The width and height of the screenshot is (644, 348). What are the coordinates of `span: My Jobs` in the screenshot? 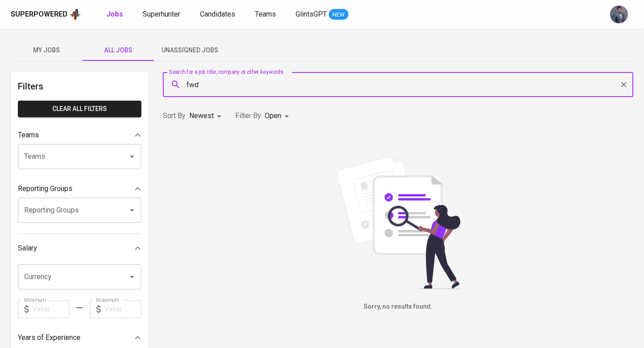 It's located at (47, 50).